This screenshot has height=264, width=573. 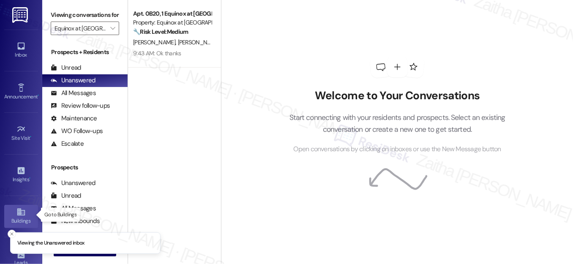 What do you see at coordinates (397, 123) in the screenshot?
I see `p: Start connecting with your residents and prospects. Select an existing conversation or create a n...` at bounding box center [397, 123].